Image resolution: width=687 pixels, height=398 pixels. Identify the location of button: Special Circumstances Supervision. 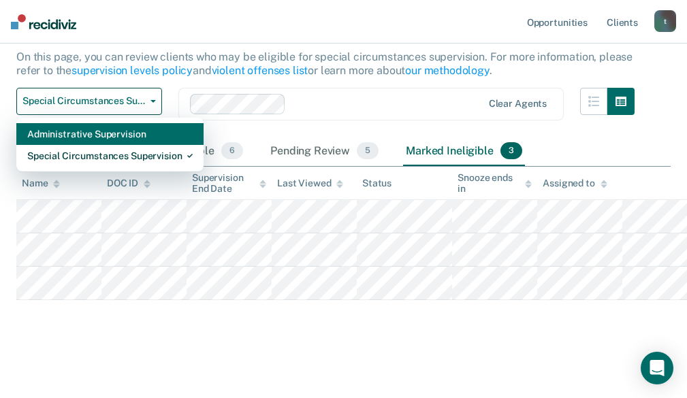
(89, 101).